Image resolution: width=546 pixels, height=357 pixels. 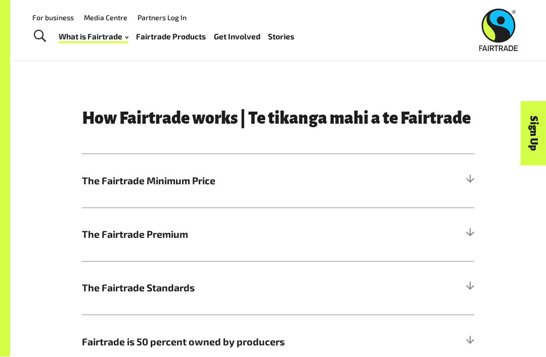 I want to click on span: The Fairtrade Premium, so click(x=229, y=234).